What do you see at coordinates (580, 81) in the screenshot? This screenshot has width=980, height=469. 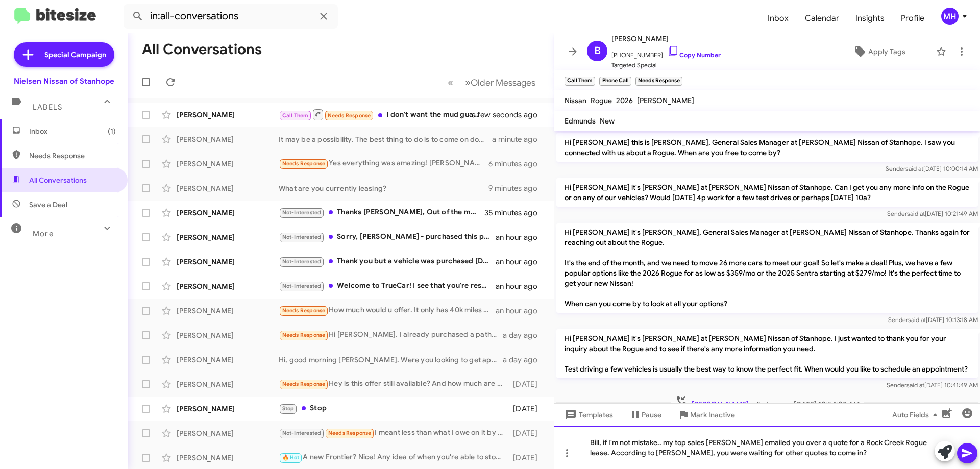 I see `small: Call Them` at bounding box center [580, 81].